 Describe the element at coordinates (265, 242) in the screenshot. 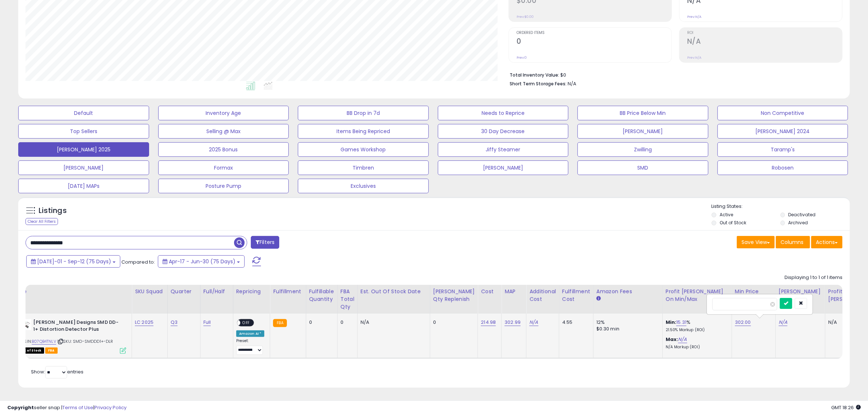

I see `button: Filters` at that location.